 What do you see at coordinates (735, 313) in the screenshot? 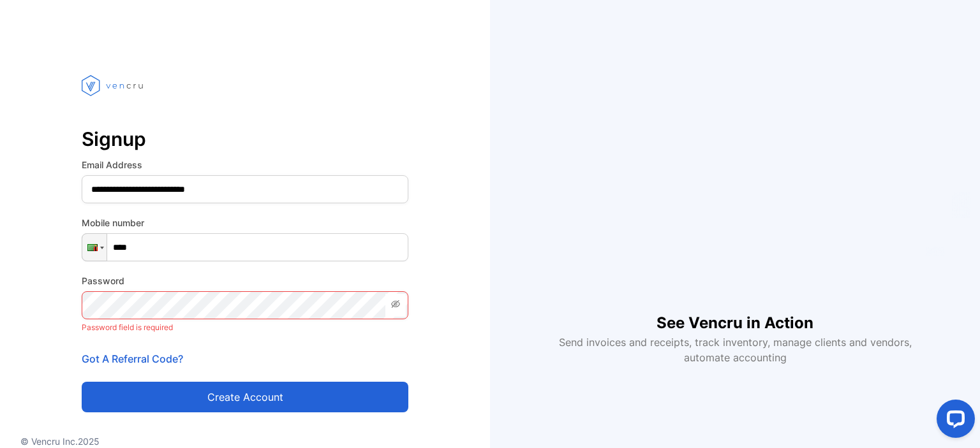
I see `h1: See Vencru in Action` at bounding box center [735, 313].